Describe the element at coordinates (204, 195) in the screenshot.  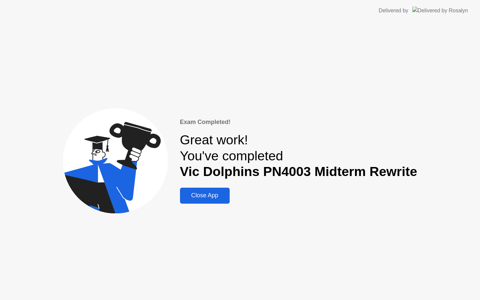
I see `button: Close App` at that location.